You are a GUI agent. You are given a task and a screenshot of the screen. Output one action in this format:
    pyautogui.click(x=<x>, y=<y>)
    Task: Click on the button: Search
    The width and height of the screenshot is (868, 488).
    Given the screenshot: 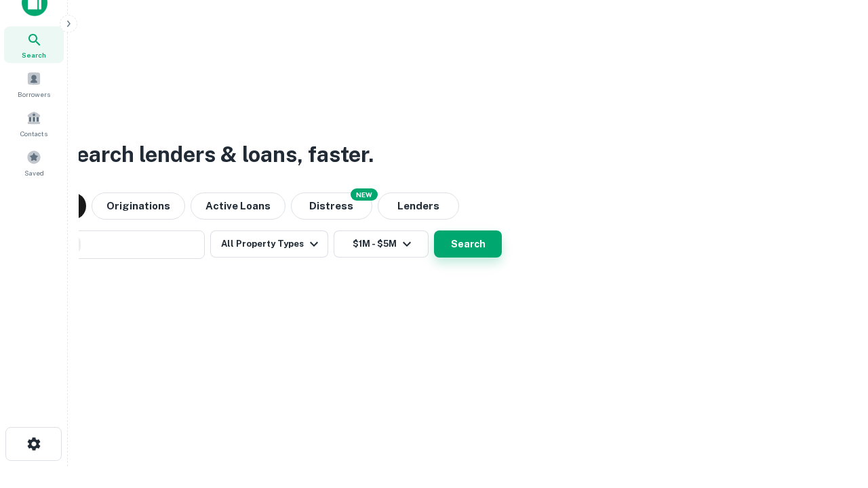 What is the action you would take?
    pyautogui.click(x=468, y=244)
    